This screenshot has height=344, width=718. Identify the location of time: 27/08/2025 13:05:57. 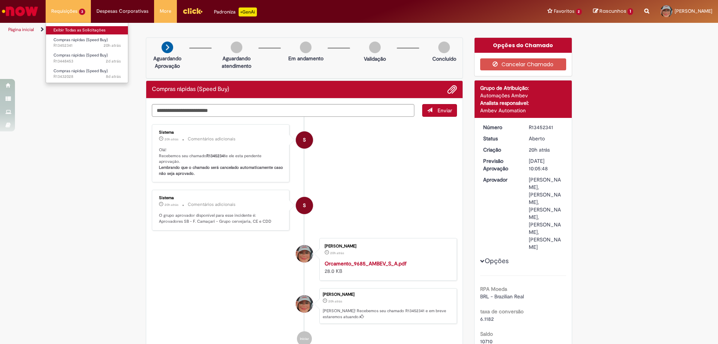
(171, 205).